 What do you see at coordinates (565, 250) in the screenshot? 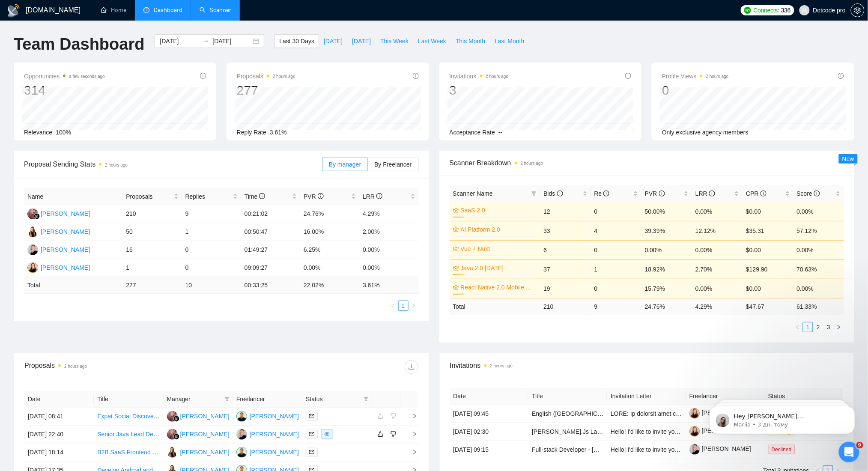
I see `td: 6` at bounding box center [565, 250].